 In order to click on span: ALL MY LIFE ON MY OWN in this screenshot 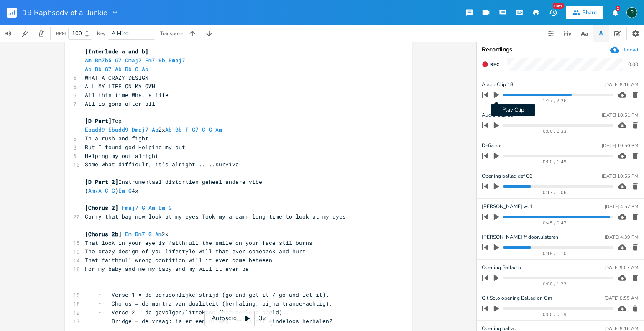, I will do `click(120, 86)`.